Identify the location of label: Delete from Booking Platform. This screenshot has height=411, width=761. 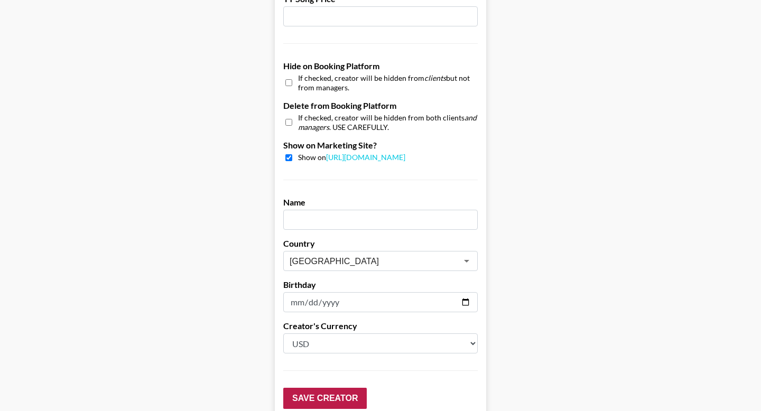
(380, 106).